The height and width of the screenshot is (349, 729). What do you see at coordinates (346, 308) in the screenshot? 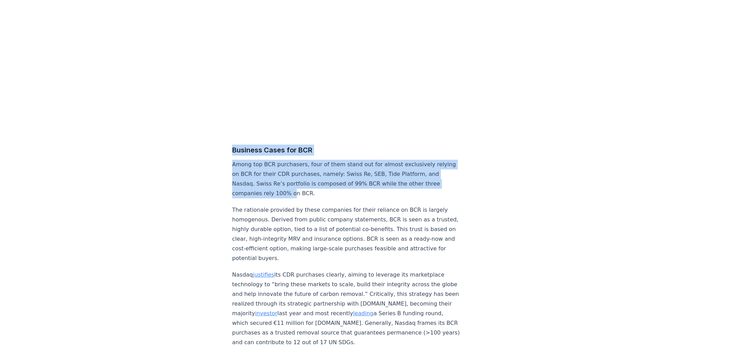
I see `p: Nasdaq its CDR purchases clearly, aiming to leverage its marketplace technology to “bring these m...` at bounding box center [346, 308].